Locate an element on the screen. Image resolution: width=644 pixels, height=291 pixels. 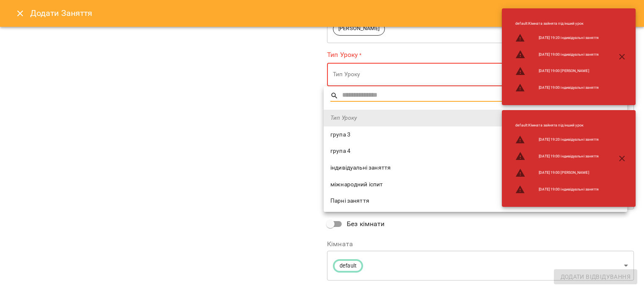
span: група 3 is located at coordinates (475, 135).